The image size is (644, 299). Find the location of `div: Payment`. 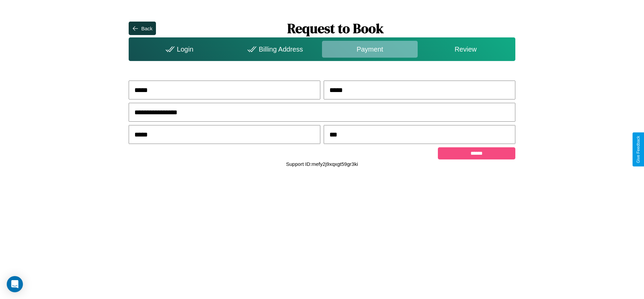

div: Payment is located at coordinates (370, 49).